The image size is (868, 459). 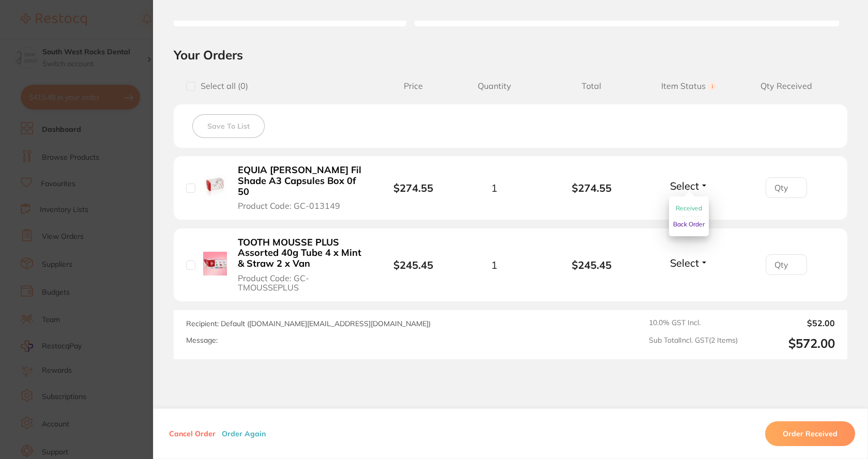 I want to click on button: Order Again, so click(x=243, y=434).